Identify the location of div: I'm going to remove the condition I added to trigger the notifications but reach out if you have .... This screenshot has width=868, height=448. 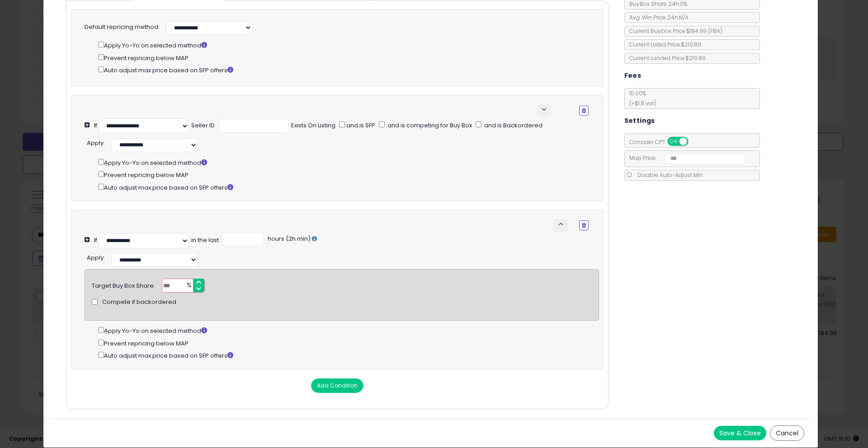
(78, 185).